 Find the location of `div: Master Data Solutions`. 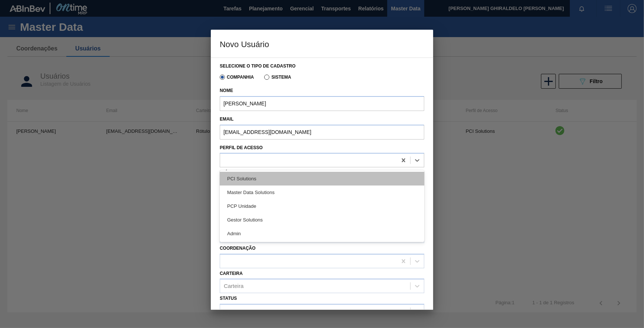

div: Master Data Solutions is located at coordinates (322, 192).